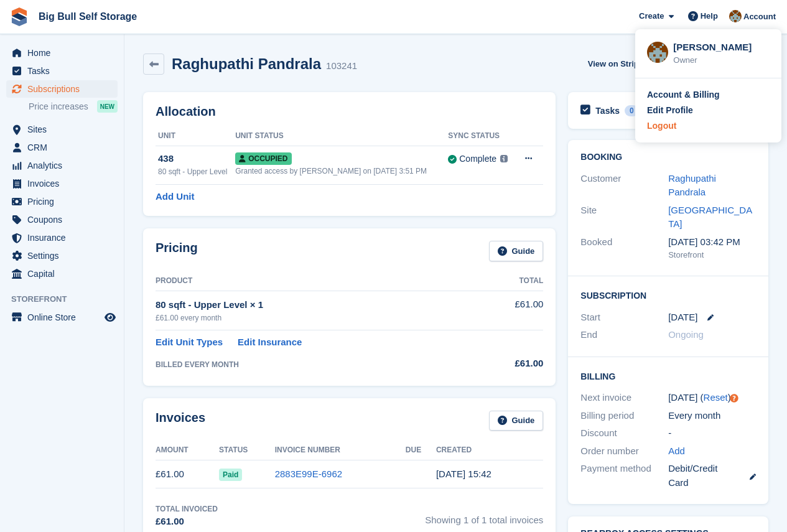  I want to click on span: Account, so click(759, 17).